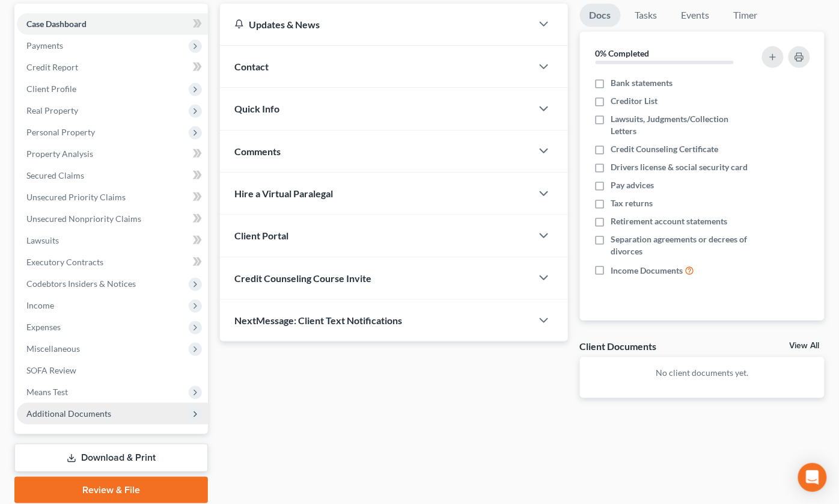  I want to click on a: Events, so click(696, 15).